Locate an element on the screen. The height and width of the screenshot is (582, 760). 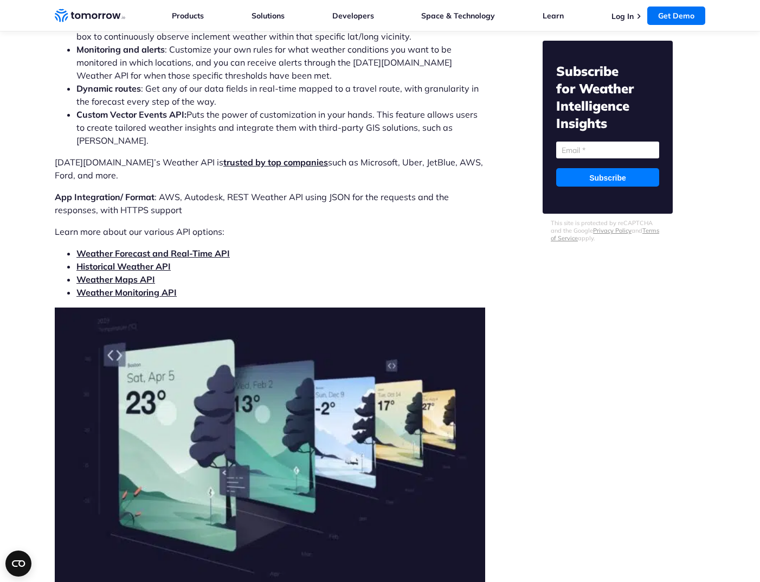
a: Space & Technology is located at coordinates (458, 16).